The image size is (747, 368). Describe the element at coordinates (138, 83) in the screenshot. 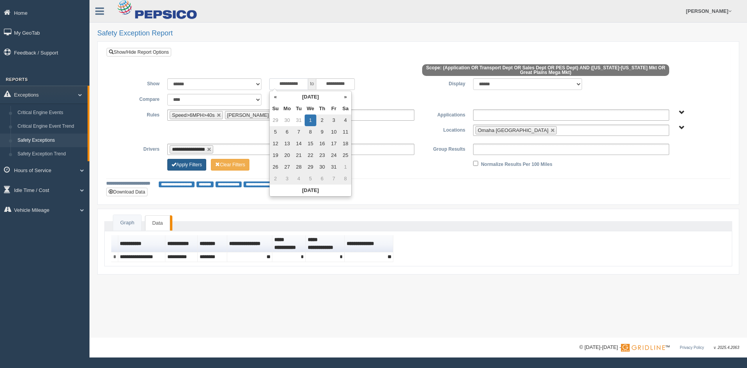

I see `label: Show` at that location.